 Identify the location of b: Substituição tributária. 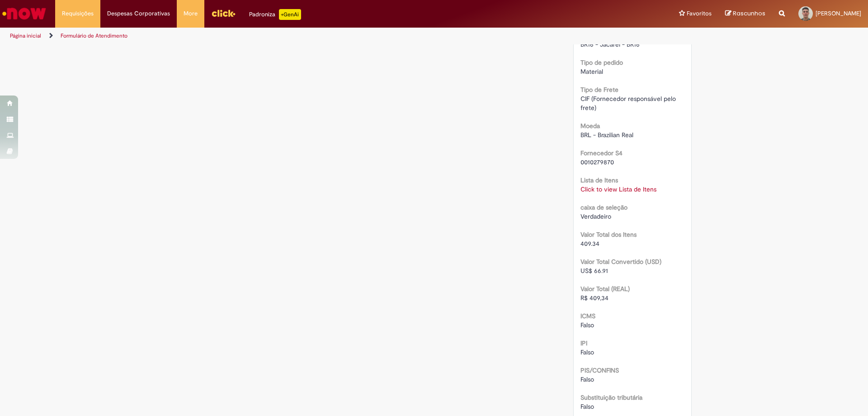
(611, 398).